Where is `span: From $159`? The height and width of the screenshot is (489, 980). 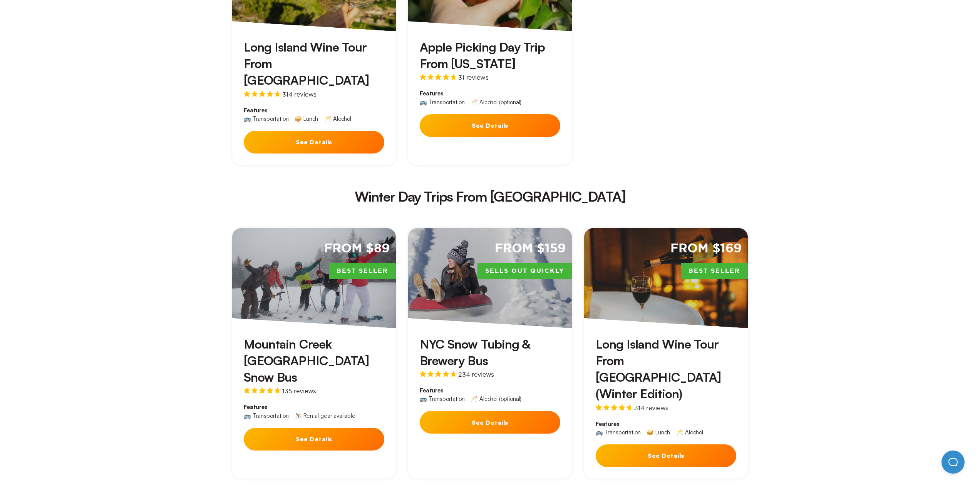
span: From $159 is located at coordinates (530, 248).